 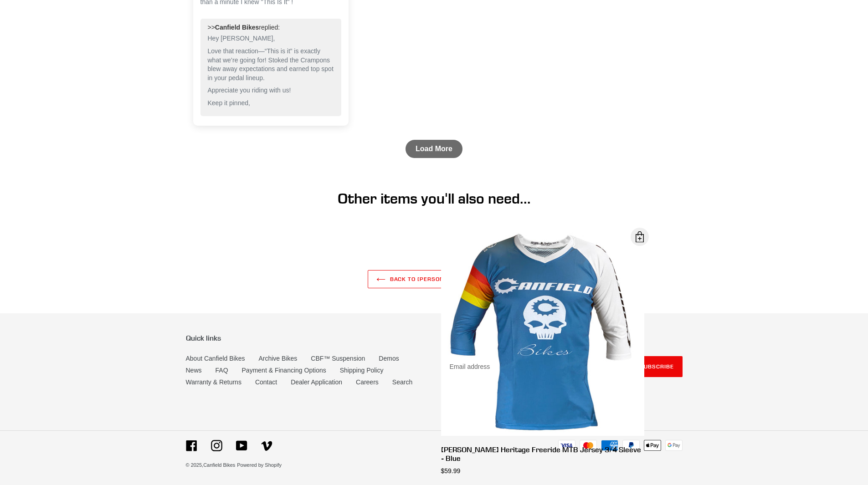 What do you see at coordinates (656, 366) in the screenshot?
I see `button: Subscribe` at bounding box center [656, 366].